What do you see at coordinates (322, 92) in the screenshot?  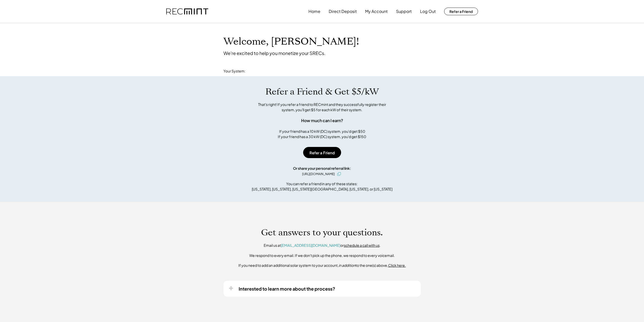 I see `h1: Refer a Friend & Get $5/kW` at bounding box center [322, 92].